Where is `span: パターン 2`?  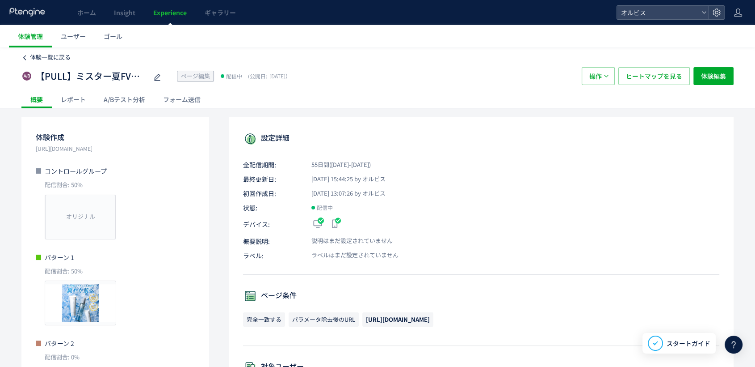
span: パターン 2 is located at coordinates (59, 343).